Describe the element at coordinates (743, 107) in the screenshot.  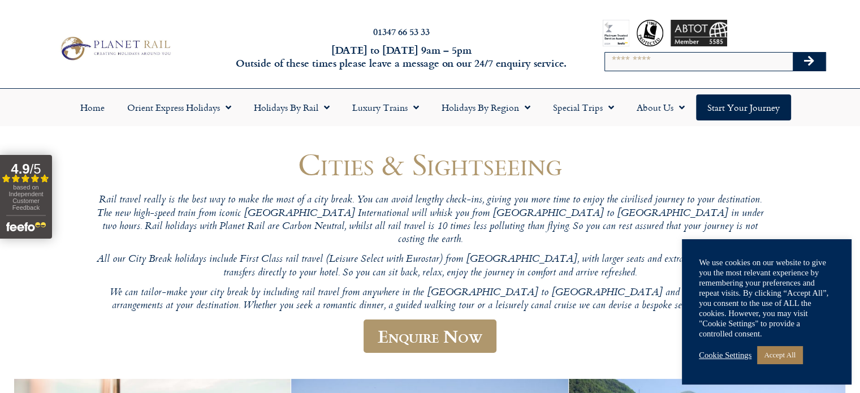
I see `a: Start your Journey` at that location.